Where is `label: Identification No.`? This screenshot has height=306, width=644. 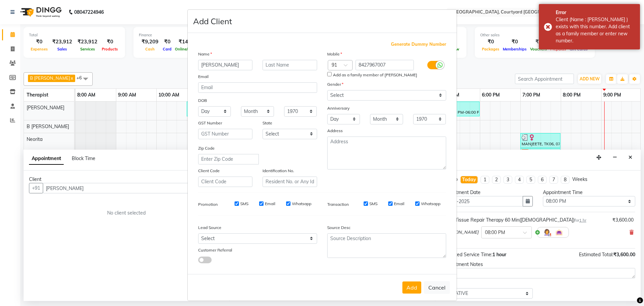 label: Identification No. is located at coordinates (278, 171).